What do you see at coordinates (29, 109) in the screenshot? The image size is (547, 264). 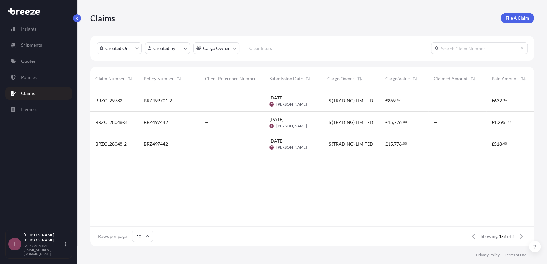 I see `p: Invoices` at bounding box center [29, 109].